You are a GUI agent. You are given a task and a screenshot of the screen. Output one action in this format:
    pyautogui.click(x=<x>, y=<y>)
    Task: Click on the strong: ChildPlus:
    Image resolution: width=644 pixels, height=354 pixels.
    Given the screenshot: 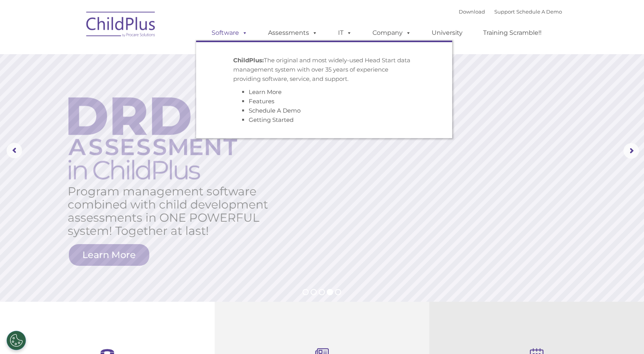 What is the action you would take?
    pyautogui.click(x=249, y=60)
    